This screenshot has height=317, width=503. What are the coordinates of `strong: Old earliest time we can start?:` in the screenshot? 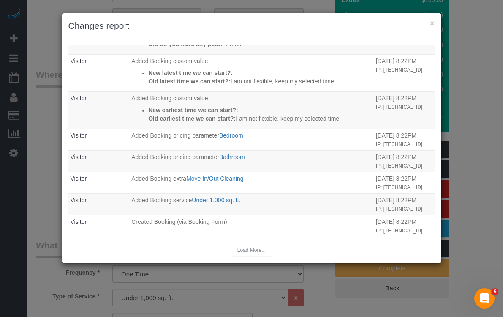 It's located at (192, 118).